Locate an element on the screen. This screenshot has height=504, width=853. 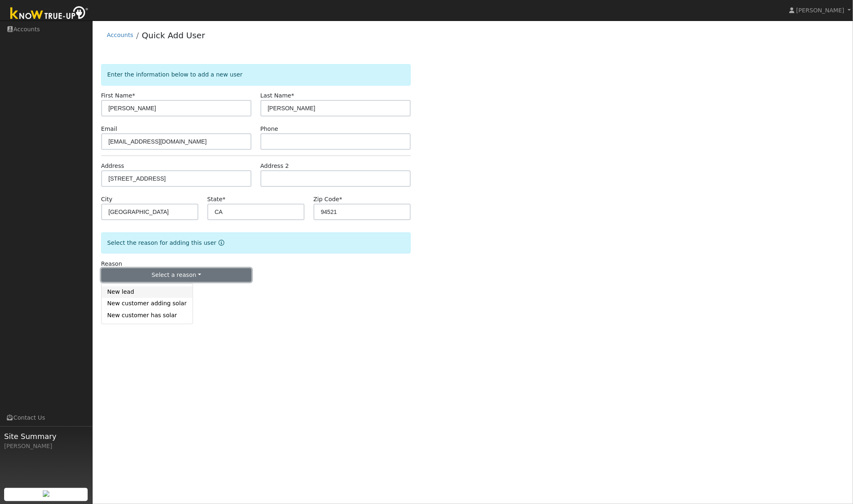
label: Email is located at coordinates (109, 129).